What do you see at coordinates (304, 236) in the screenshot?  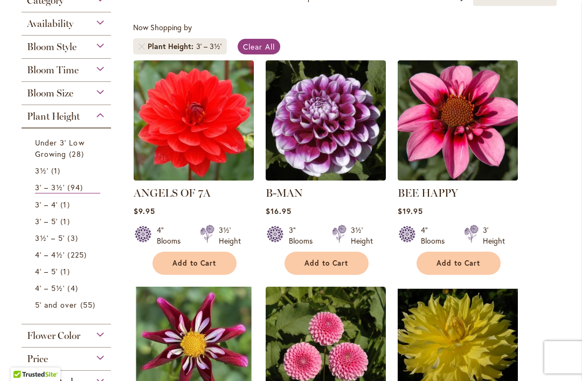 I see `div: 3" Blooms` at bounding box center [304, 236].